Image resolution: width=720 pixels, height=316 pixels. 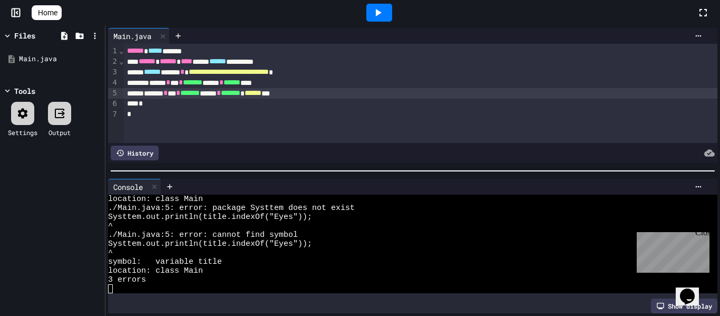 What do you see at coordinates (25, 91) in the screenshot?
I see `div: Tools` at bounding box center [25, 91].